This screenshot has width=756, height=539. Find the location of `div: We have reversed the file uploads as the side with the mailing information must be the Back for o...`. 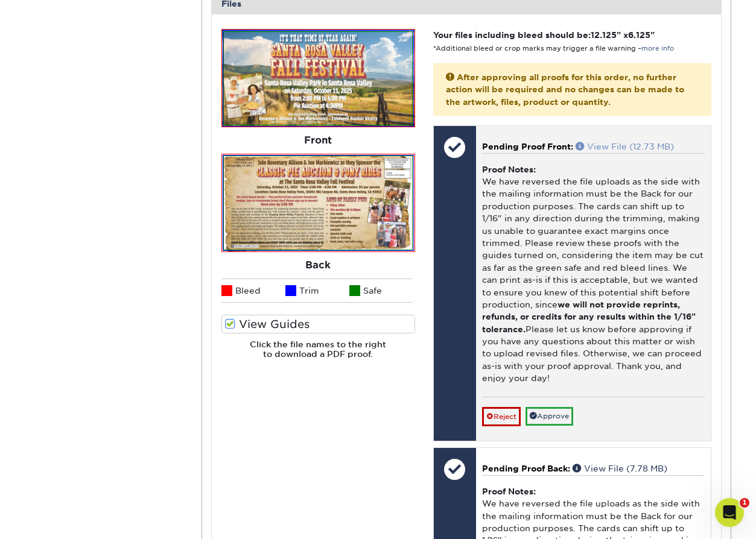

div: We have reversed the file uploads as the side with the mailing information must be the Back for o... is located at coordinates (593, 275).